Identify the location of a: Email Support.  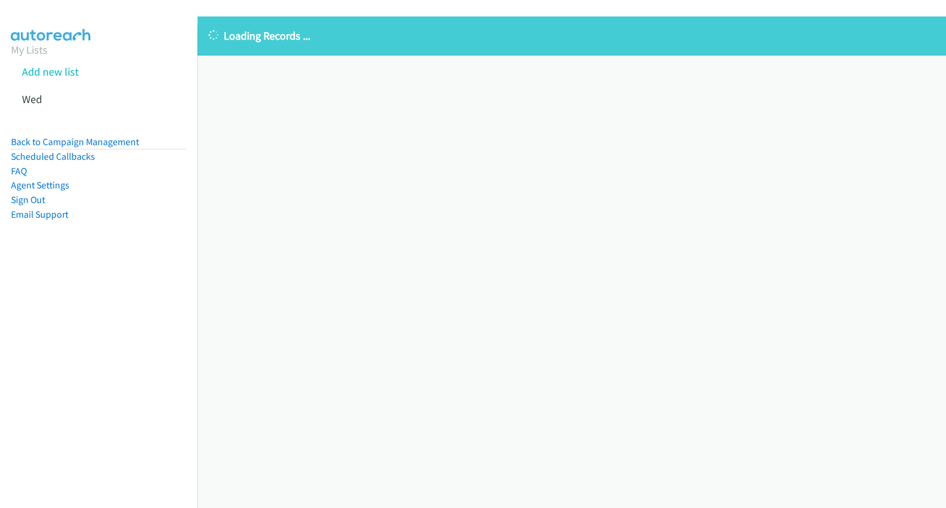
(40, 214).